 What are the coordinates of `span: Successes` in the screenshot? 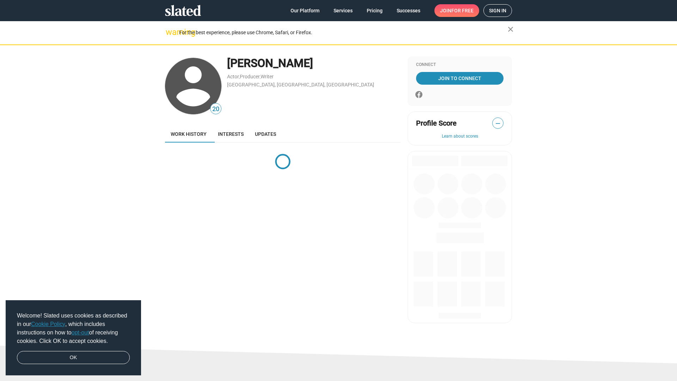 It's located at (408, 11).